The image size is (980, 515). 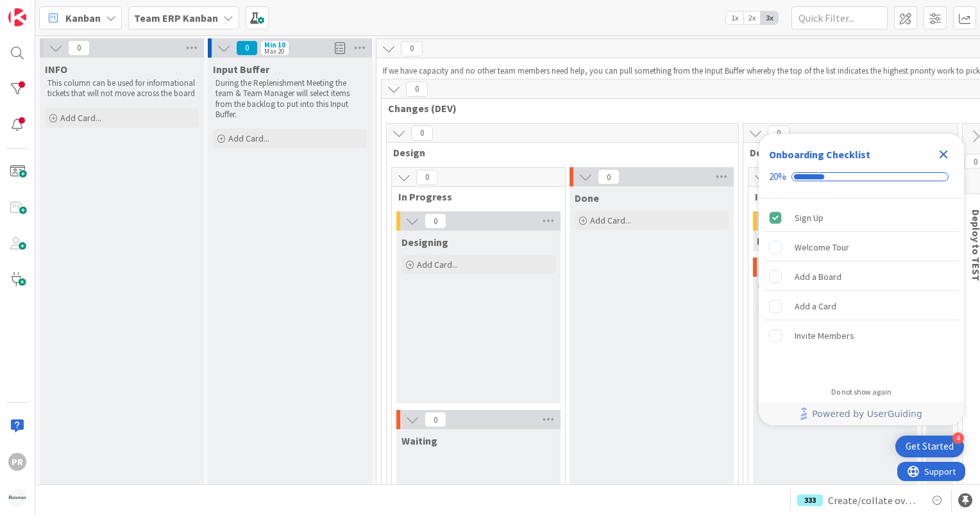 I want to click on div: Add a Card is incomplete., so click(x=861, y=306).